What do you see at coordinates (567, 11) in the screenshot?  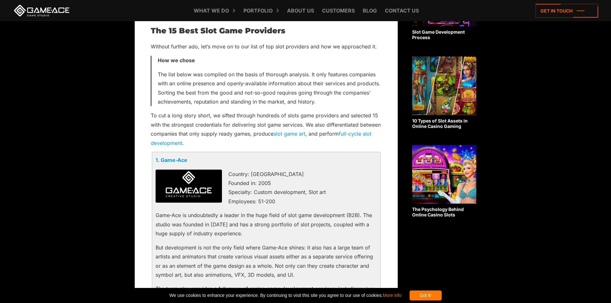 I see `a: Get in touch` at bounding box center [567, 11].